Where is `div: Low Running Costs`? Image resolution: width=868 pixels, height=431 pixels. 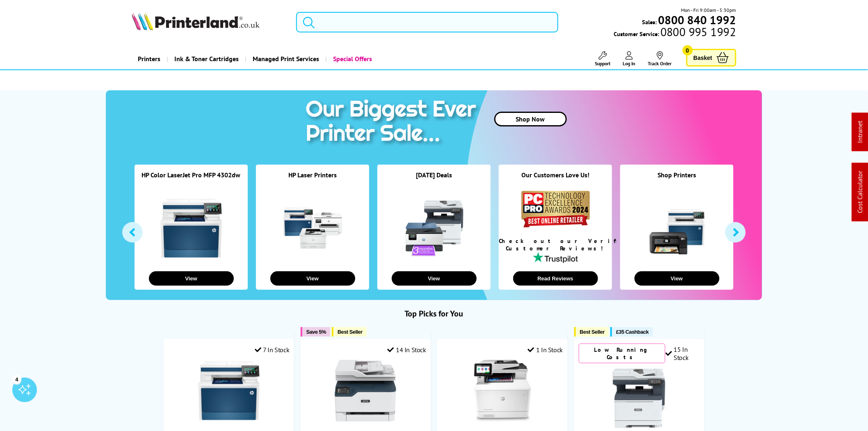
div: Low Running Costs is located at coordinates (623, 353).